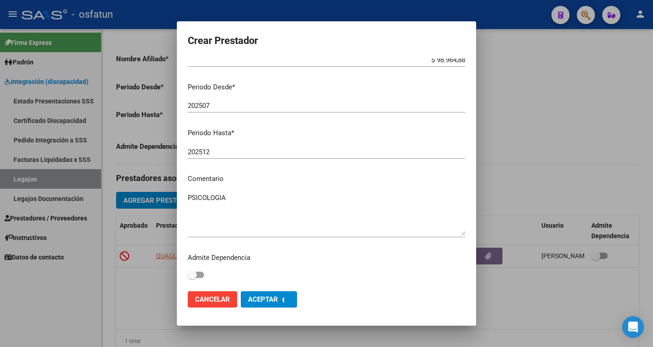 Image resolution: width=653 pixels, height=347 pixels. Describe the element at coordinates (326, 133) in the screenshot. I see `p: Periodo Hasta` at that location.